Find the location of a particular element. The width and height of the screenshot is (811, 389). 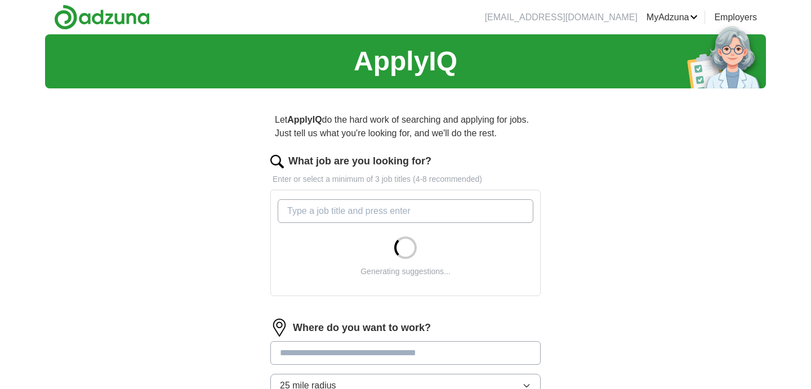

label: What job are you looking for? is located at coordinates (360, 161).